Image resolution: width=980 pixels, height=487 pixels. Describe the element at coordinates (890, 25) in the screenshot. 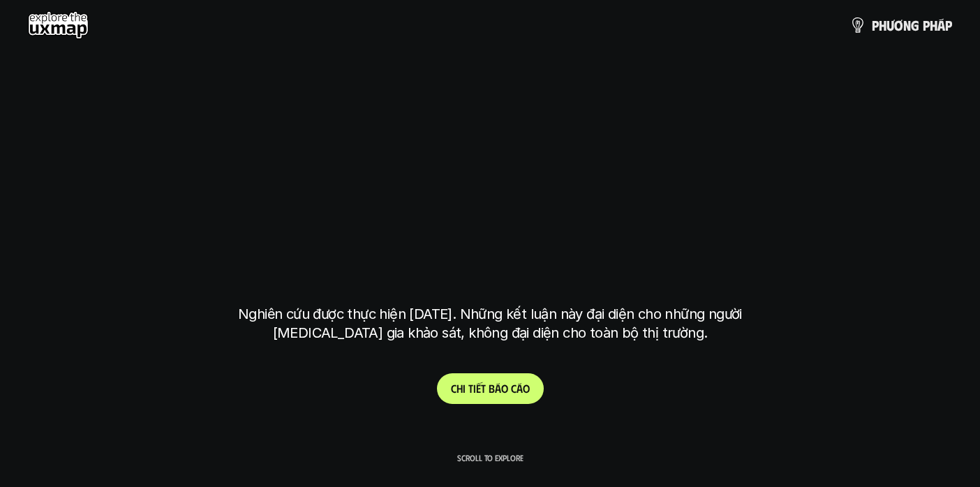

I see `span: ư` at that location.